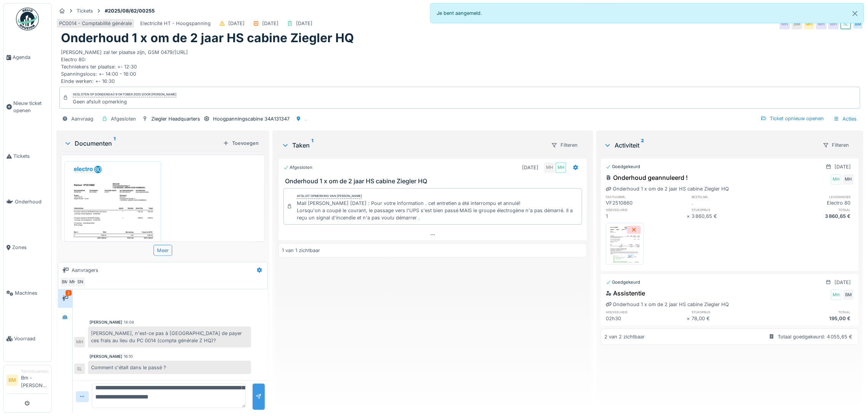 The image size is (868, 416). I want to click on div: Documenten, so click(142, 144).